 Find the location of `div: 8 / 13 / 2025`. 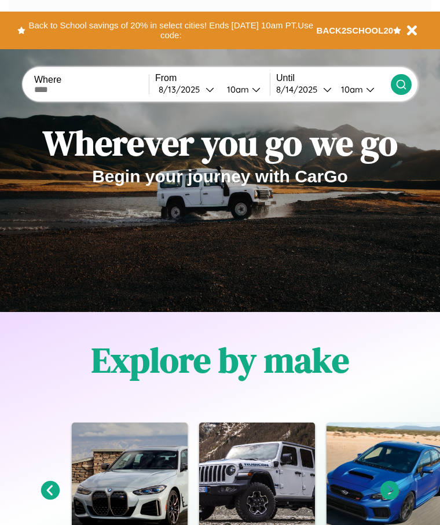

div: 8 / 13 / 2025 is located at coordinates (182, 89).